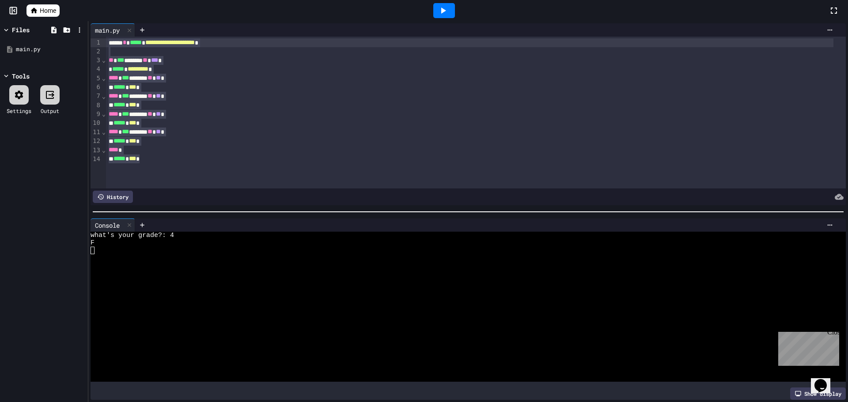 This screenshot has width=848, height=402. What do you see at coordinates (96, 114) in the screenshot?
I see `div: 9` at bounding box center [96, 114].